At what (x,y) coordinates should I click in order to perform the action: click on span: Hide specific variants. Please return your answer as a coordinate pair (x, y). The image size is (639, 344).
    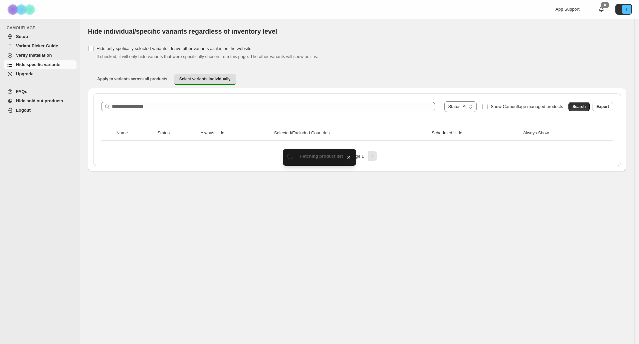
    Looking at the image, I should click on (38, 64).